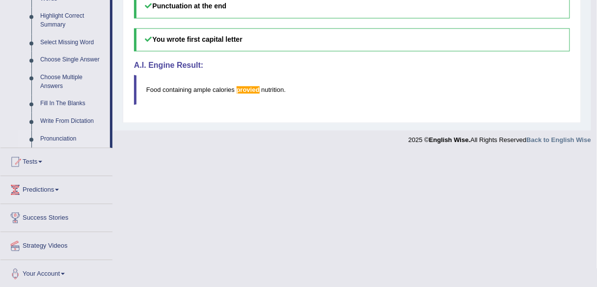 Image resolution: width=597 pixels, height=287 pixels. I want to click on a: Select Missing Word, so click(73, 43).